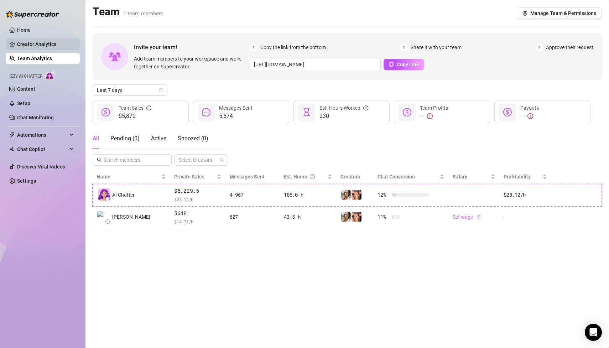 Image resolution: width=609 pixels, height=348 pixels. I want to click on span: 12 %, so click(383, 195).